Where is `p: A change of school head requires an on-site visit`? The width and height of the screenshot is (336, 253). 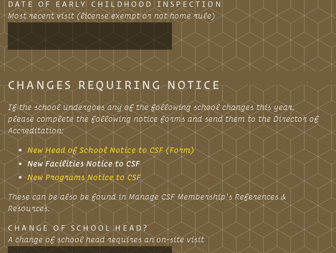
p: A change of school head requires an on-site visit is located at coordinates (168, 240).